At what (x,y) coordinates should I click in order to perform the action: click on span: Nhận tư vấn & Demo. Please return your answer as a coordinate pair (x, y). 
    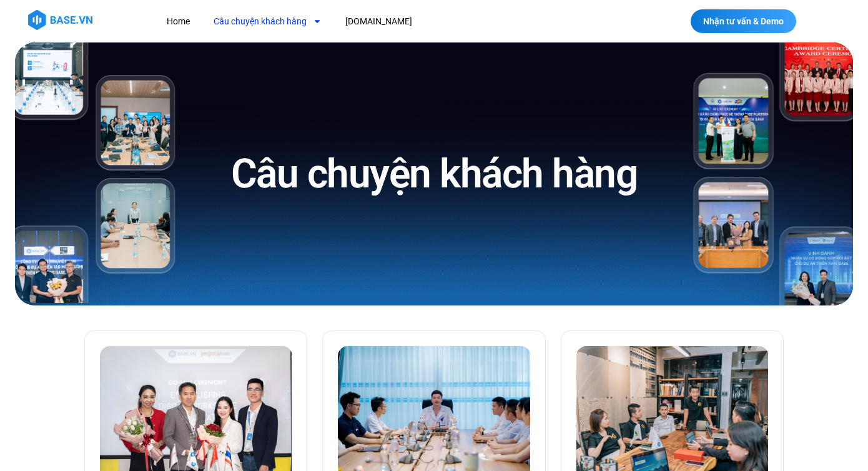
    Looking at the image, I should click on (743, 21).